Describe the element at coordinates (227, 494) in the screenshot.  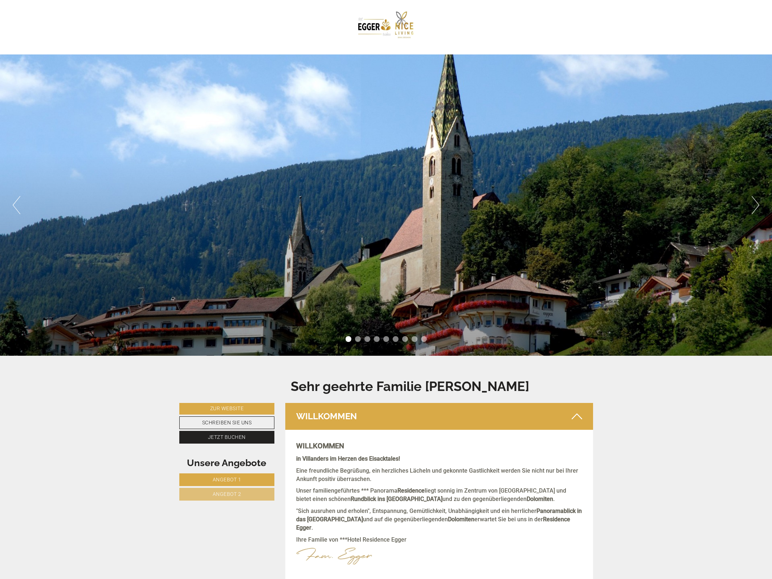
I see `span: Angebot 2` at that location.